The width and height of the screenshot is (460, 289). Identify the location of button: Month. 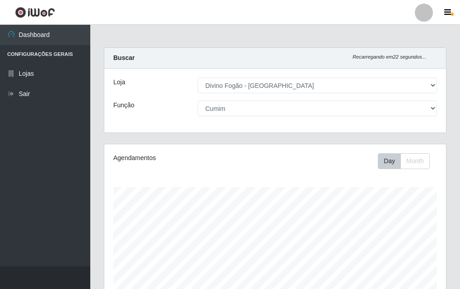
(415, 161).